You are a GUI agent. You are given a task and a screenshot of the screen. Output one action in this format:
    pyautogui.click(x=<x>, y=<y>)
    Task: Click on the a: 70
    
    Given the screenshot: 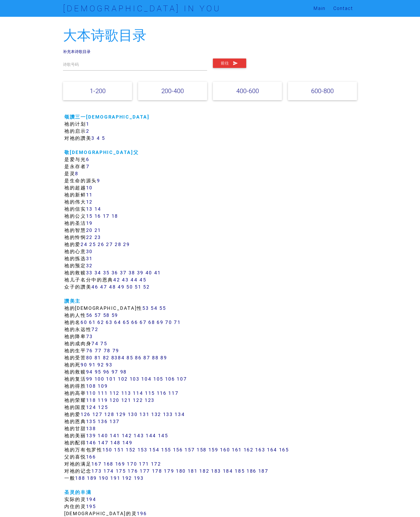 What is the action you would take?
    pyautogui.click(x=169, y=322)
    